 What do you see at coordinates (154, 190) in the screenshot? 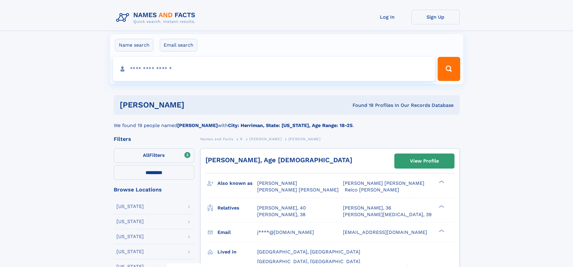
I see `div: Browse Locations` at bounding box center [154, 190].